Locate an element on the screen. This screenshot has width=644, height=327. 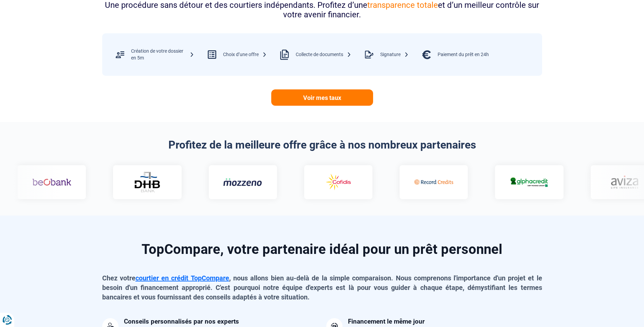
a: courtier en crédit TopCompare is located at coordinates (182, 278).